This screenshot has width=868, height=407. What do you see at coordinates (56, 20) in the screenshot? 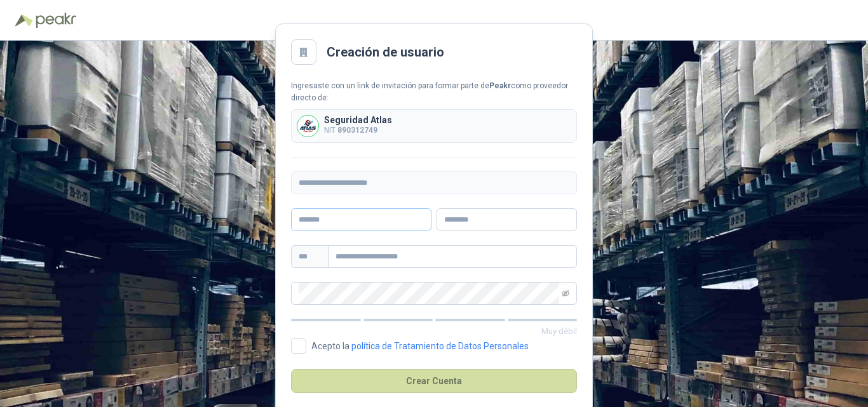
I see `img: Peakr` at bounding box center [56, 20].